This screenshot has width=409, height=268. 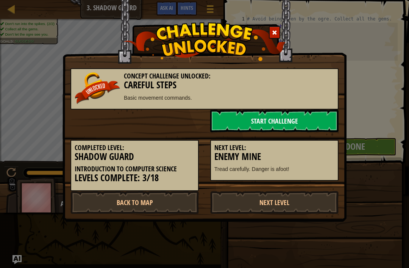 What do you see at coordinates (274, 202) in the screenshot?
I see `a: Next Level` at bounding box center [274, 202].